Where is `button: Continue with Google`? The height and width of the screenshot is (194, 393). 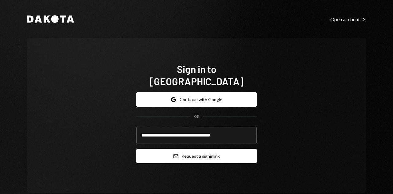
button: Continue with Google is located at coordinates (197, 99).